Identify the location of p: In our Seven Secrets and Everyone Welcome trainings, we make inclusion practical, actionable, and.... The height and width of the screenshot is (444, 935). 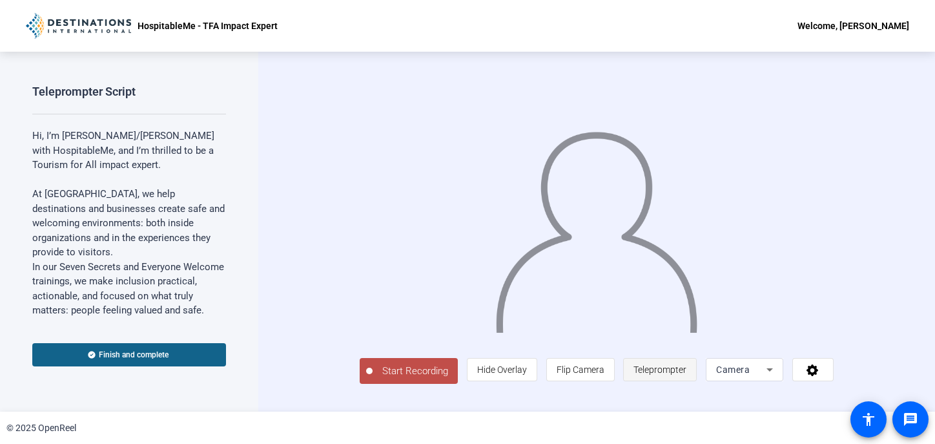
(129, 289).